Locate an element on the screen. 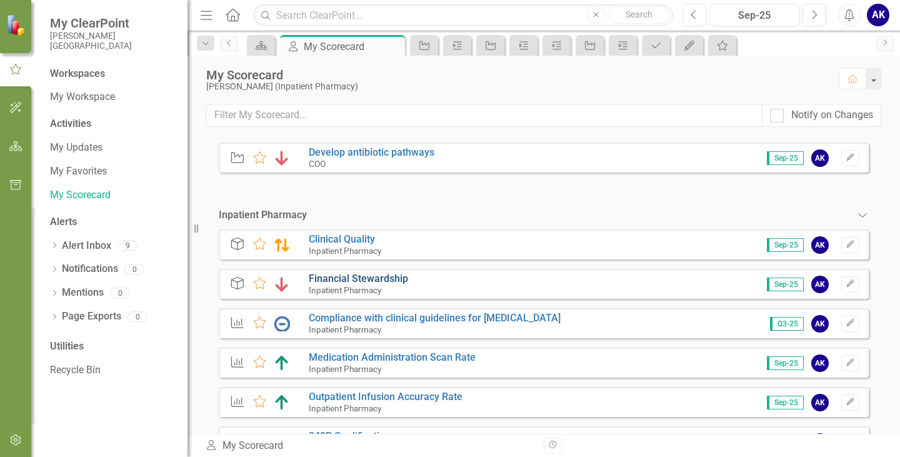 The image size is (900, 457). a: My Favorites is located at coordinates (113, 171).